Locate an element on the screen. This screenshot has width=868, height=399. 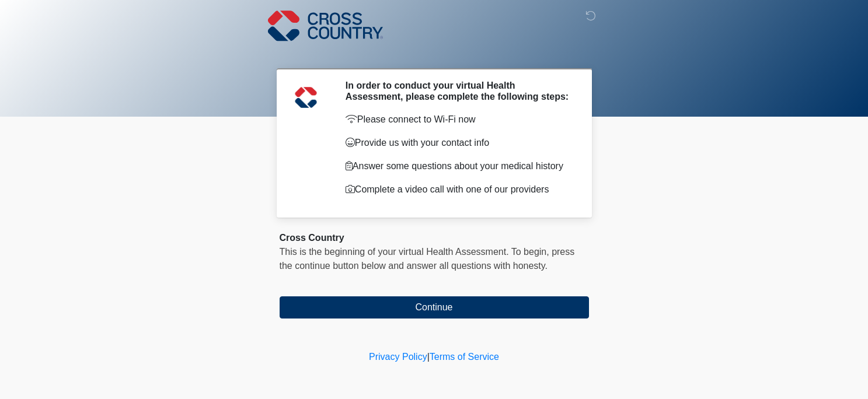
p: Provide us with your contact info is located at coordinates (458, 143).